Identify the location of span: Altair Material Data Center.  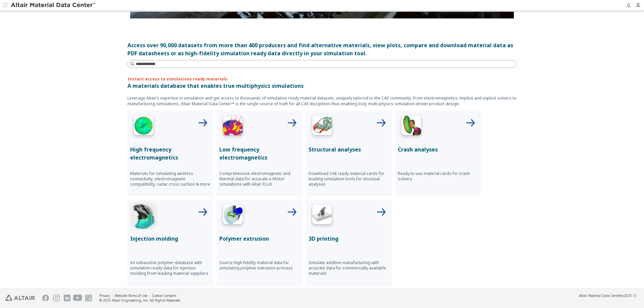
(600, 296).